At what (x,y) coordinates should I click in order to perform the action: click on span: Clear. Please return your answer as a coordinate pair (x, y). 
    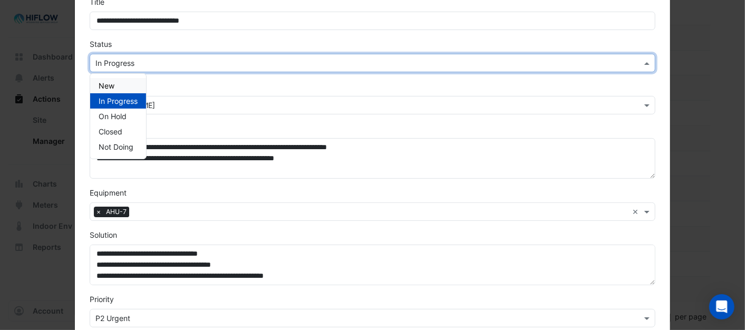
    Looking at the image, I should click on (637, 212).